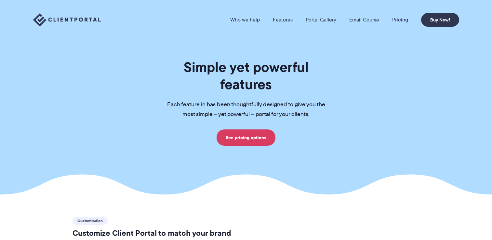 Image resolution: width=492 pixels, height=240 pixels. What do you see at coordinates (364, 20) in the screenshot?
I see `a: Email Course` at bounding box center [364, 20].